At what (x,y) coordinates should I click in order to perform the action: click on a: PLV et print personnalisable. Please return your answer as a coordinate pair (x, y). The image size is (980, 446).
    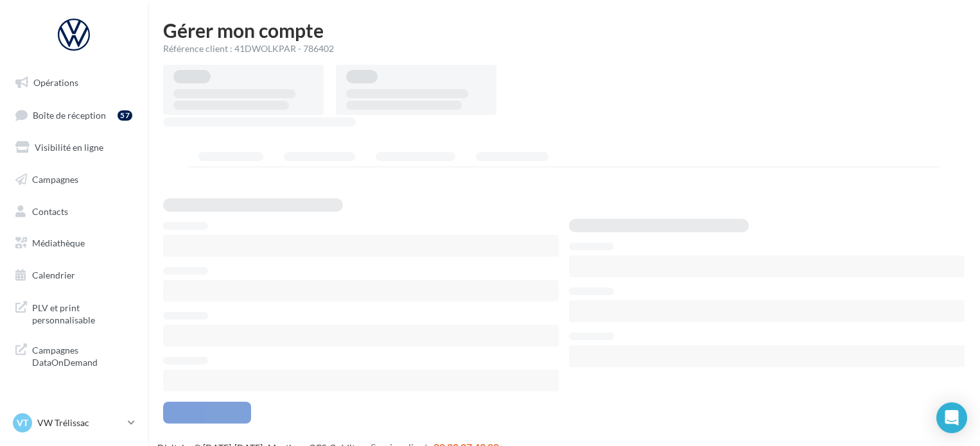
    Looking at the image, I should click on (74, 312).